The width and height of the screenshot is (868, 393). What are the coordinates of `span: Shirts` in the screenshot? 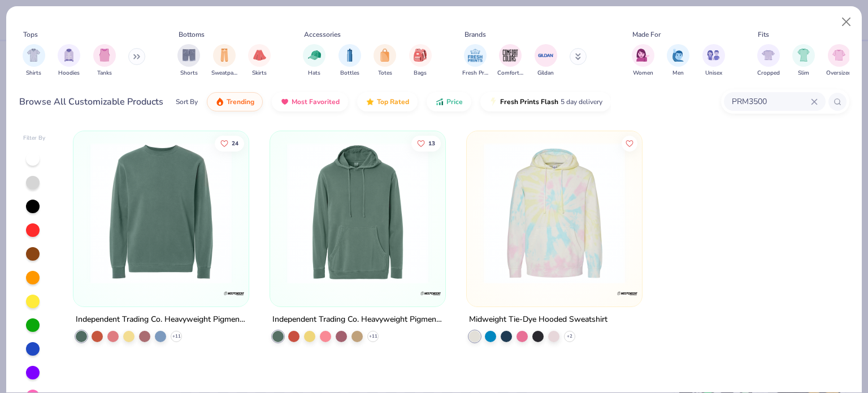 It's located at (33, 73).